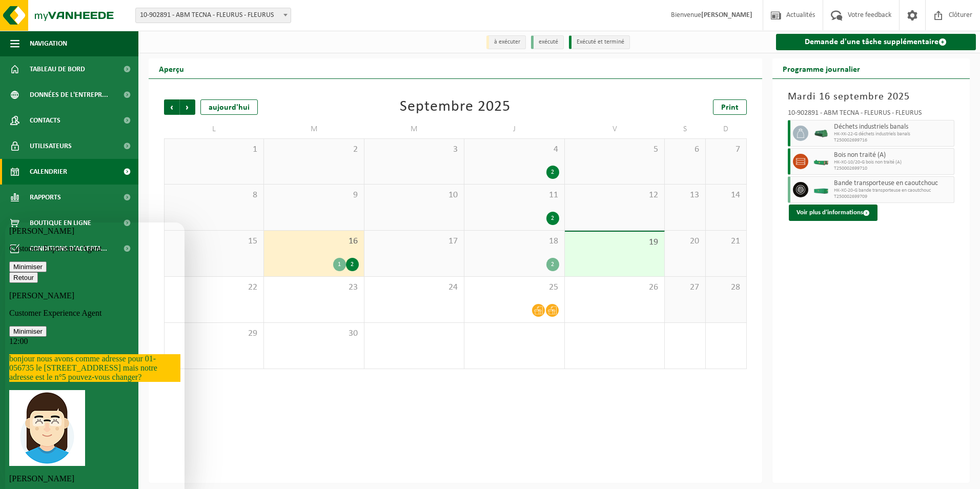  I want to click on span: 30, so click(314, 333).